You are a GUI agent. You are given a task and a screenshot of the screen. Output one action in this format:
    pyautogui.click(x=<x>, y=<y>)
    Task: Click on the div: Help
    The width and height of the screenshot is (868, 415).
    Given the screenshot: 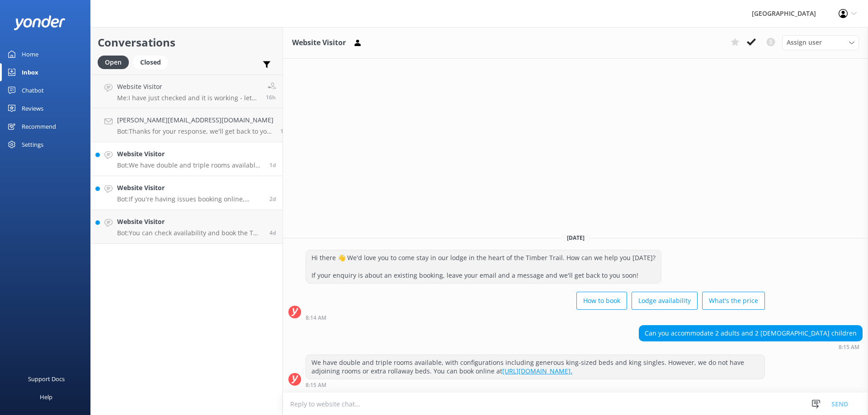 What is the action you would take?
    pyautogui.click(x=46, y=397)
    